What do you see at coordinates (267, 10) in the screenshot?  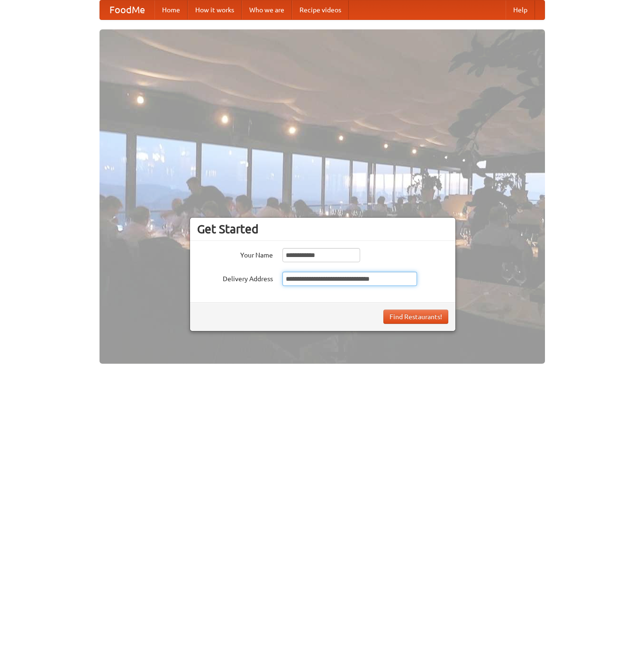 I see `a: Who we are` at bounding box center [267, 10].